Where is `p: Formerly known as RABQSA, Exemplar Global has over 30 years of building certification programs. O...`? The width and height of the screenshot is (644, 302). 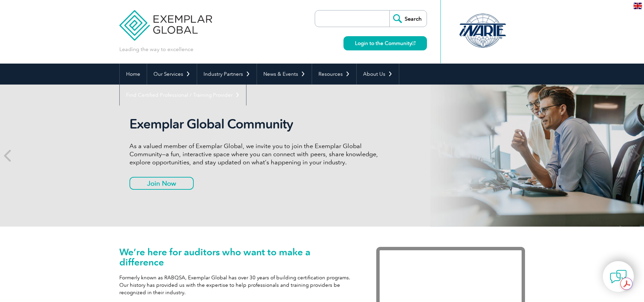
p: Formerly known as RABQSA, Exemplar Global has over 30 years of building certification programs. O... is located at coordinates (238, 285).